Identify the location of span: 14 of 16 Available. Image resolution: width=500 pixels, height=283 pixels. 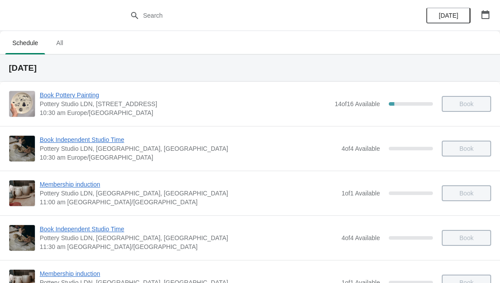
(357, 104).